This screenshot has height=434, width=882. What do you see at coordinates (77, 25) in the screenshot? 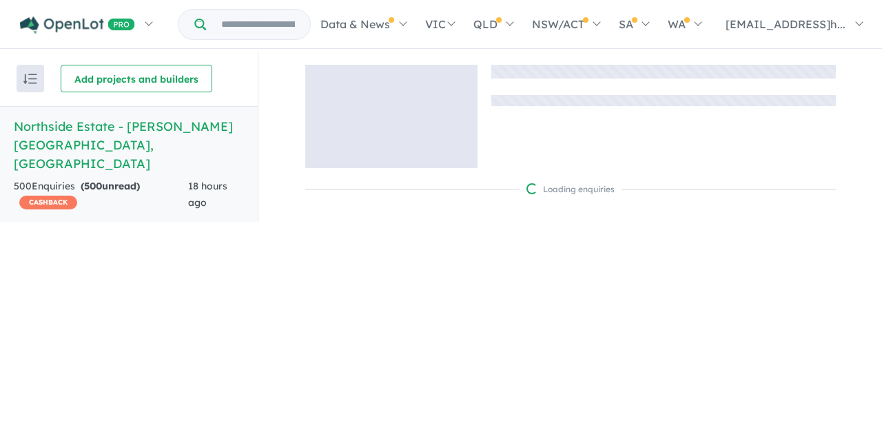
I see `img: Openlot PRO Logo White` at bounding box center [77, 25].